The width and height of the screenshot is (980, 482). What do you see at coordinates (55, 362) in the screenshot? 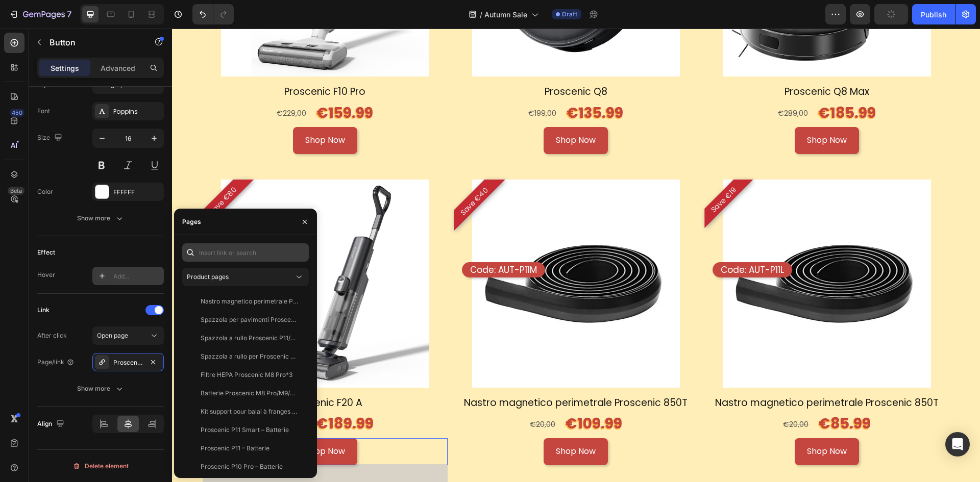
I see `div: Page/link` at bounding box center [55, 362].